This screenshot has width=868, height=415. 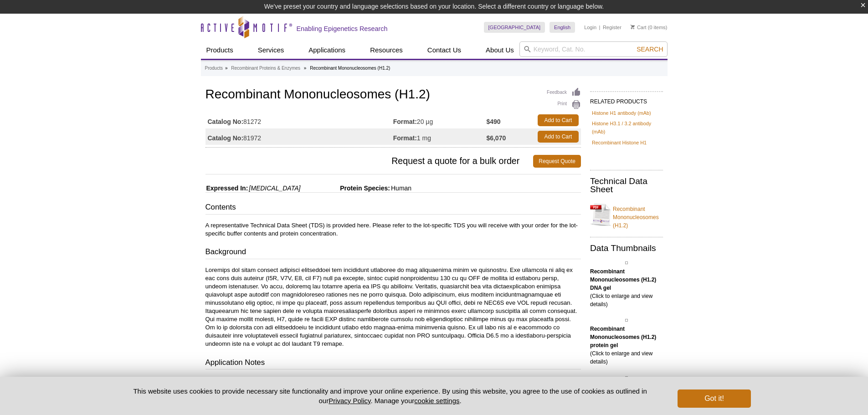 What do you see at coordinates (393, 229) in the screenshot?
I see `p: A representative Technical Data Sheet (TDS) is provided here. Please refer to the lot-specific TD...` at bounding box center [393, 229].